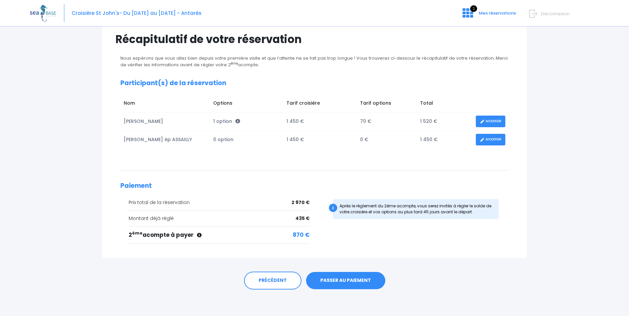  What do you see at coordinates (226, 121) in the screenshot?
I see `span: 1 option` at bounding box center [226, 121].